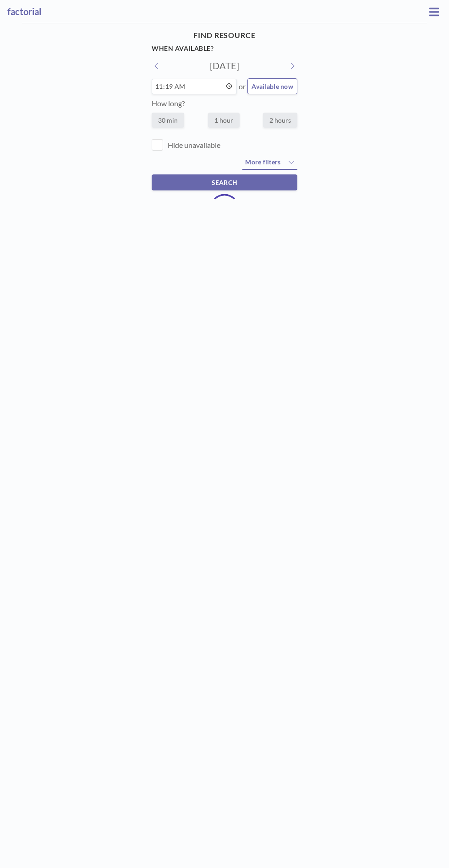 This screenshot has width=449, height=868. I want to click on label: 30 min, so click(167, 120).